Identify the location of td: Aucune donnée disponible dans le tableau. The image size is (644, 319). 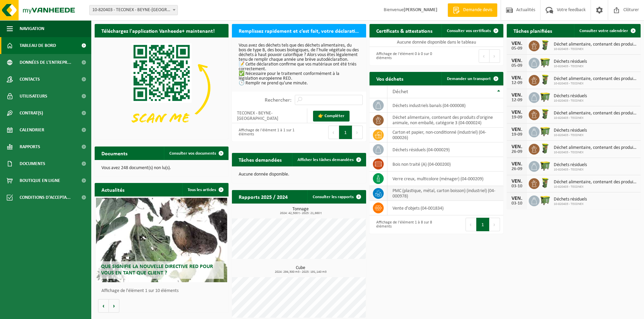
(437, 42).